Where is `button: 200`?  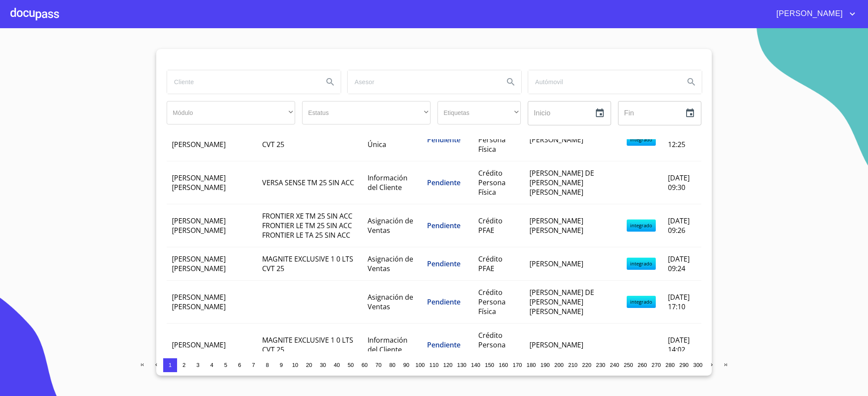
button: 200 is located at coordinates (559, 365).